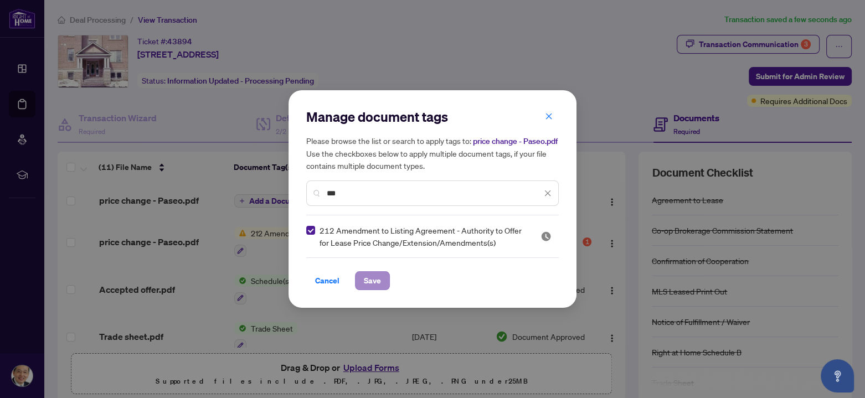 Image resolution: width=865 pixels, height=398 pixels. Describe the element at coordinates (423, 237) in the screenshot. I see `span: 212 Amendment to Listing Agreement - Authority to Offer for Lease Price Change/Extension/Amendmen...` at that location.